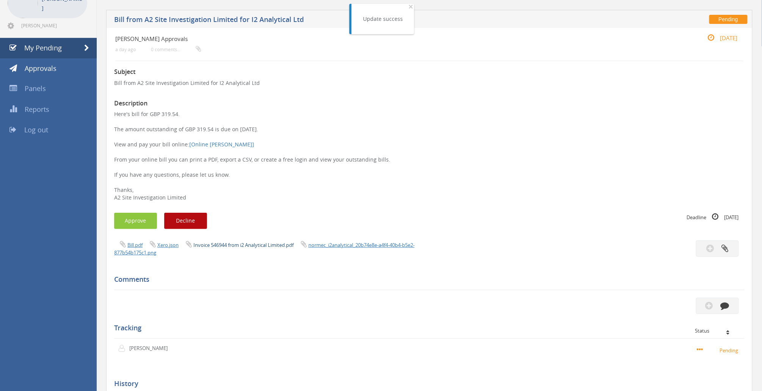  Describe the element at coordinates (430, 72) in the screenshot. I see `h3: Subject` at that location.